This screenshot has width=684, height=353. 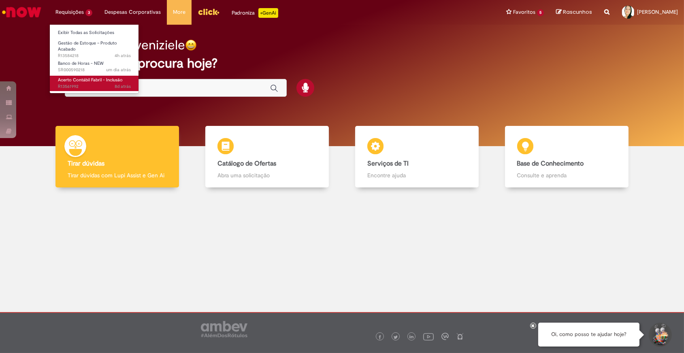 What do you see at coordinates (524, 12) in the screenshot?
I see `span: Favoritos` at bounding box center [524, 12].